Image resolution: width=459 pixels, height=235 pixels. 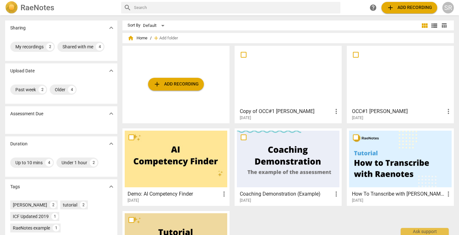 I want to click on h3: OCC#1 Client B, so click(x=398, y=112).